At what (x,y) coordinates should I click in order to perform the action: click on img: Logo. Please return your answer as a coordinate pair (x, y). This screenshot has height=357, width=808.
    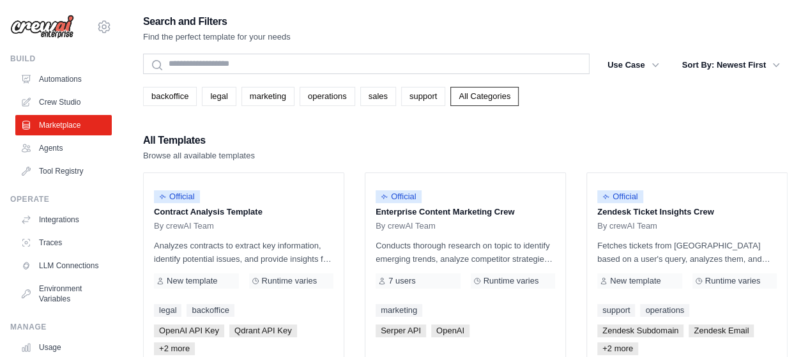
    Looking at the image, I should click on (42, 27).